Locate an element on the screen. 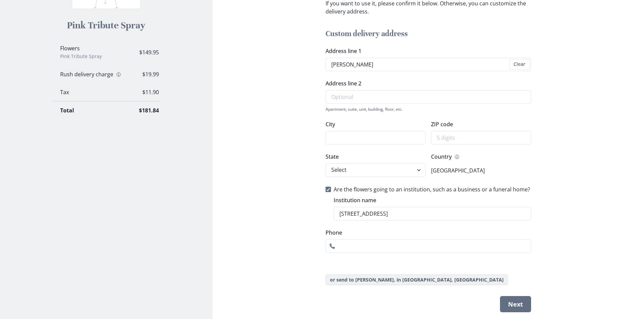 This screenshot has height=319, width=644. td: $149.95 is located at coordinates (149, 52).